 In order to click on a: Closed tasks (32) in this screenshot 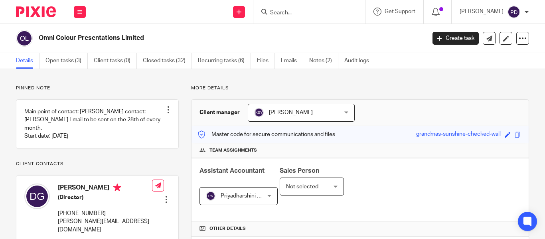, I will do `click(167, 61)`.